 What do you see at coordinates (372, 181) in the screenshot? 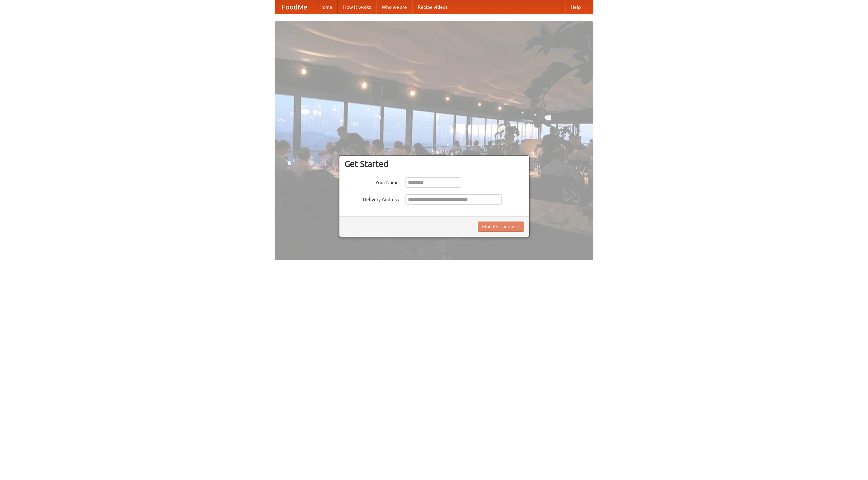
I see `label: Your Name` at bounding box center [372, 181].